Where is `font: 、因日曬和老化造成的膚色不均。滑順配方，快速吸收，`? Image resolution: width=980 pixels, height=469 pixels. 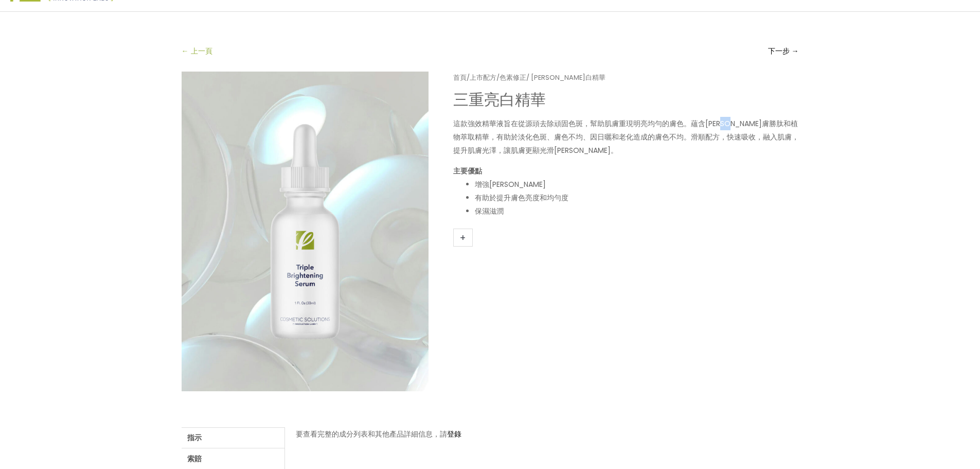
font: 、因日曬和老化造成的膚色不均。滑順配方，快速吸收， is located at coordinates (673, 137).